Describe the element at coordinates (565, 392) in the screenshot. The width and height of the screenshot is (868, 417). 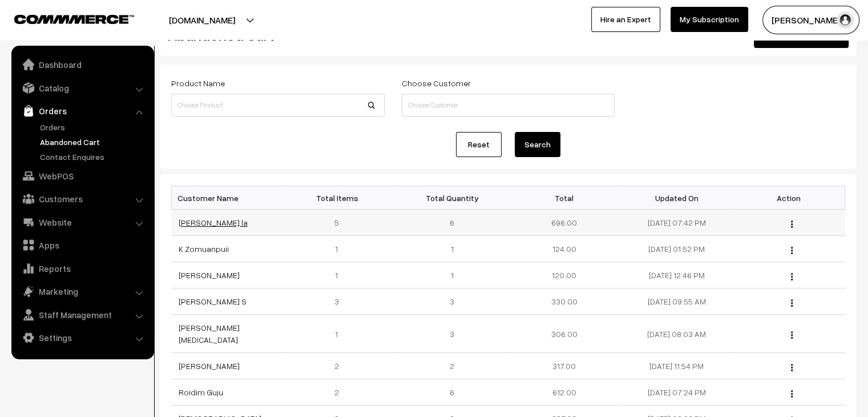
I see `td: 612.00` at that location.